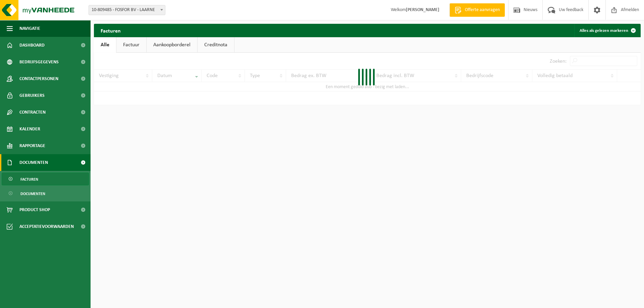 The height and width of the screenshot is (308, 644). Describe the element at coordinates (607, 31) in the screenshot. I see `button: Alles als gelezen markeren` at that location.